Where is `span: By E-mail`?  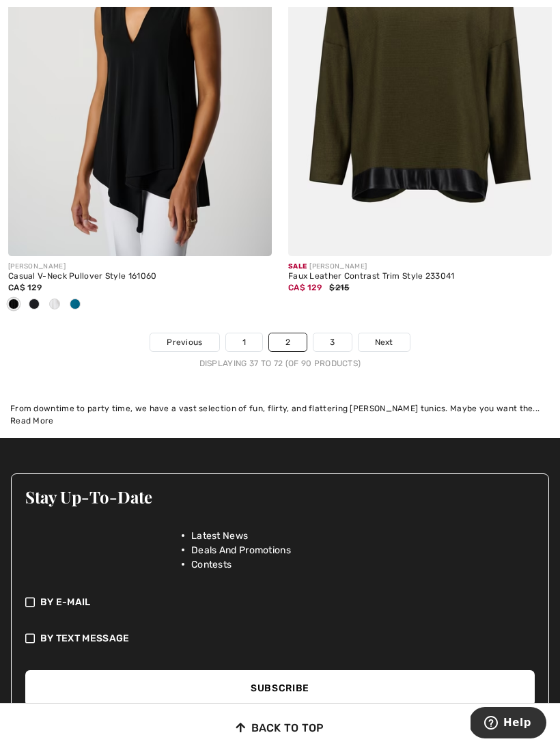 span: By E-mail is located at coordinates (65, 602).